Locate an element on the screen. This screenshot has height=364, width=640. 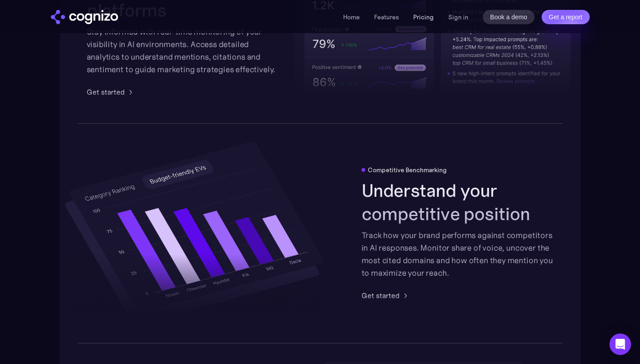
div: Stay informed with real-time monitoring of your visibility in AI environments. Access detailed an... is located at coordinates (183, 51).